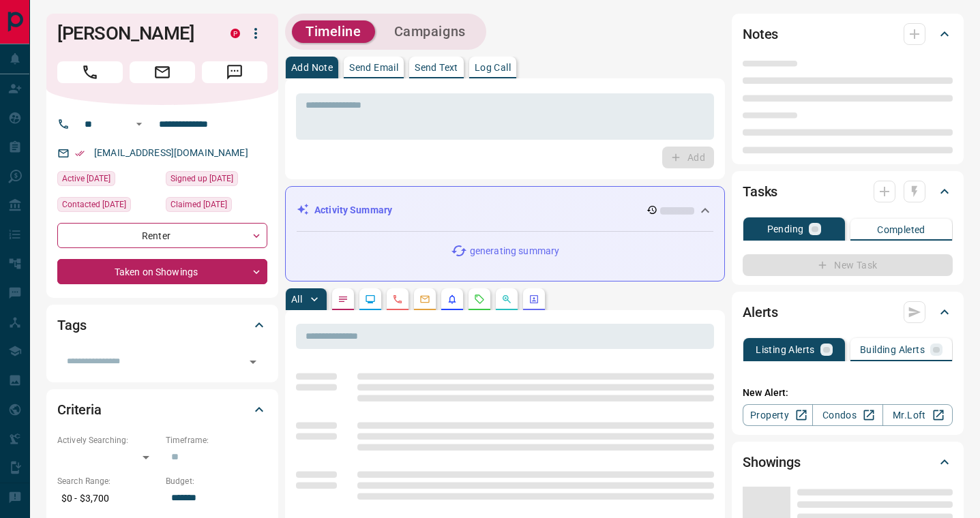 Image resolution: width=980 pixels, height=518 pixels. Describe the element at coordinates (90, 72) in the screenshot. I see `span: Call` at that location.